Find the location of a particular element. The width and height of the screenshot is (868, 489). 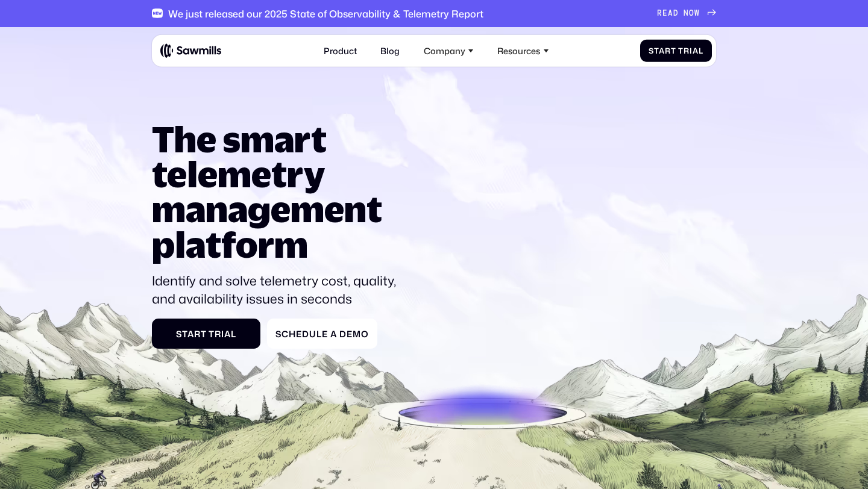

div: READ NOW is located at coordinates (678, 13).